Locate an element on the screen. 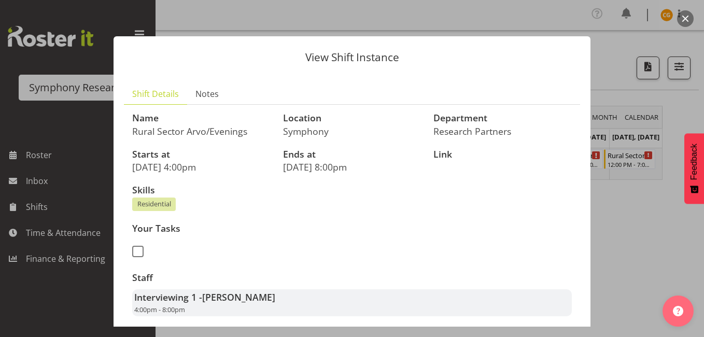  img: help-xxl-2.png is located at coordinates (678, 311).